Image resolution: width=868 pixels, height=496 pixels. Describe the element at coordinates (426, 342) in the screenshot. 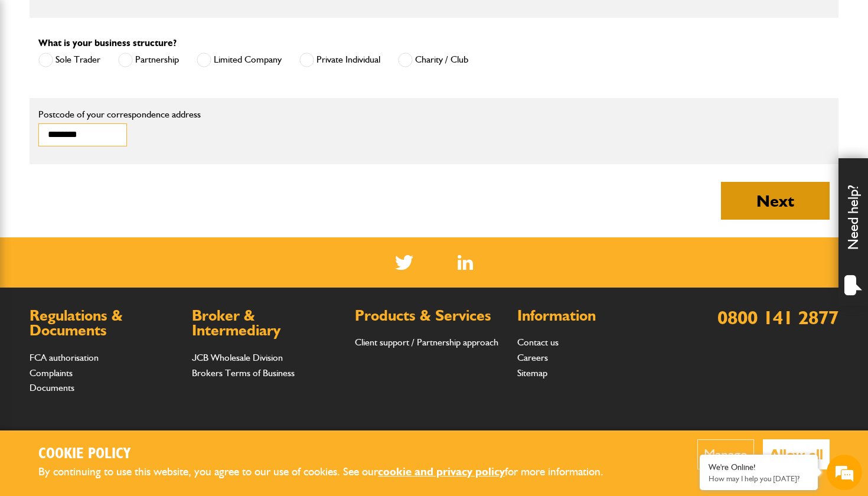

I see `a: Client support / Partnership approach` at that location.